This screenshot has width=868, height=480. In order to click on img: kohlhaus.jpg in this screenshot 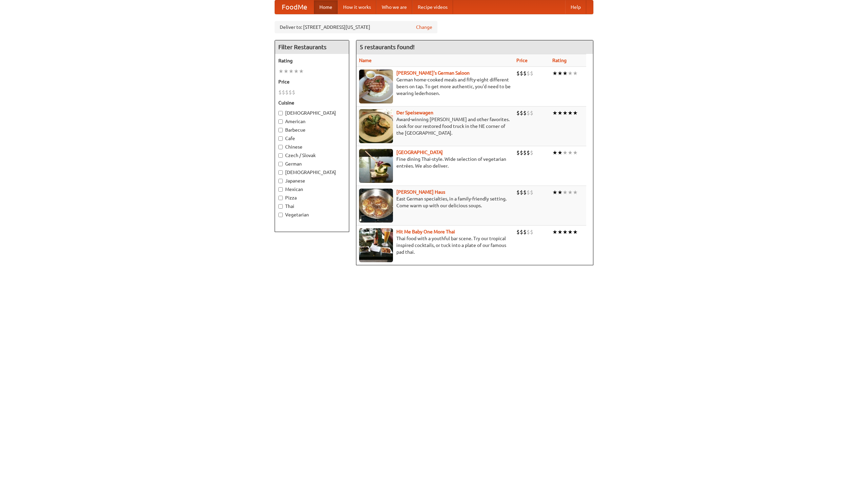, I will do `click(376, 205)`.